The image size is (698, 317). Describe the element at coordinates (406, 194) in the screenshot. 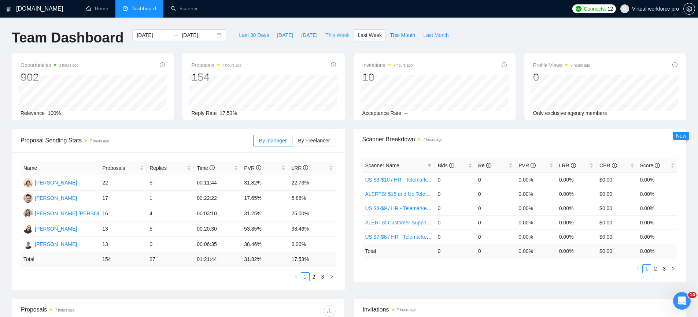

I see `a: ALERTS! $15 and Up Telemarketing` at that location.